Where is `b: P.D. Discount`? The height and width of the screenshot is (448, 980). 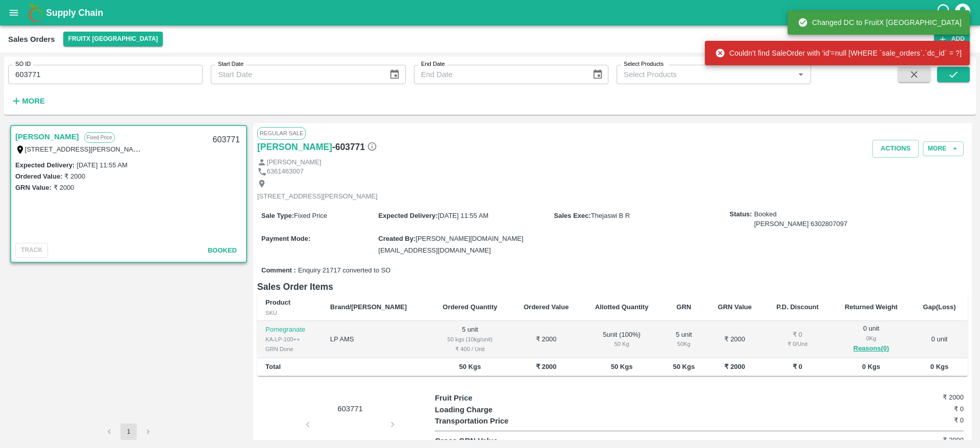
b: P.D. Discount is located at coordinates (797, 306).